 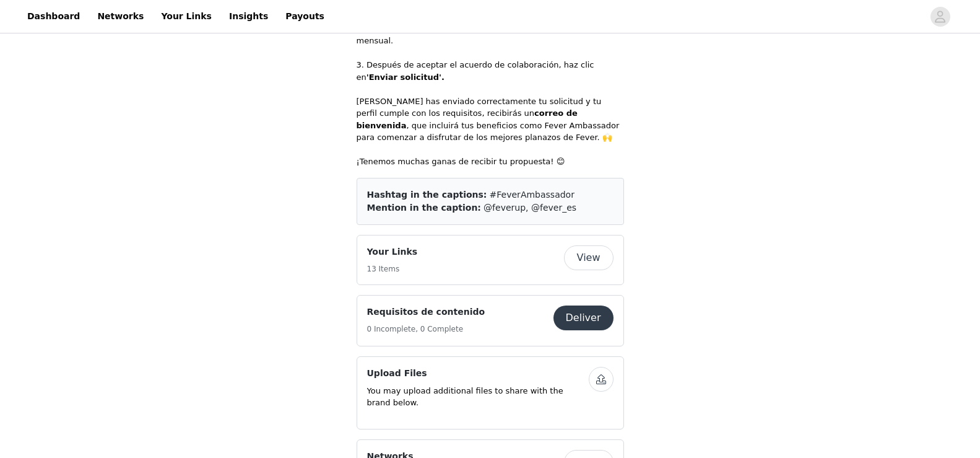 I want to click on span: Hashtag in the captions:, so click(x=427, y=195).